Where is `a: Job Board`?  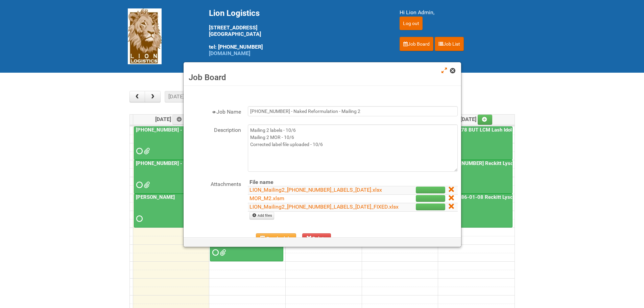
a: Job Board is located at coordinates (416, 44).